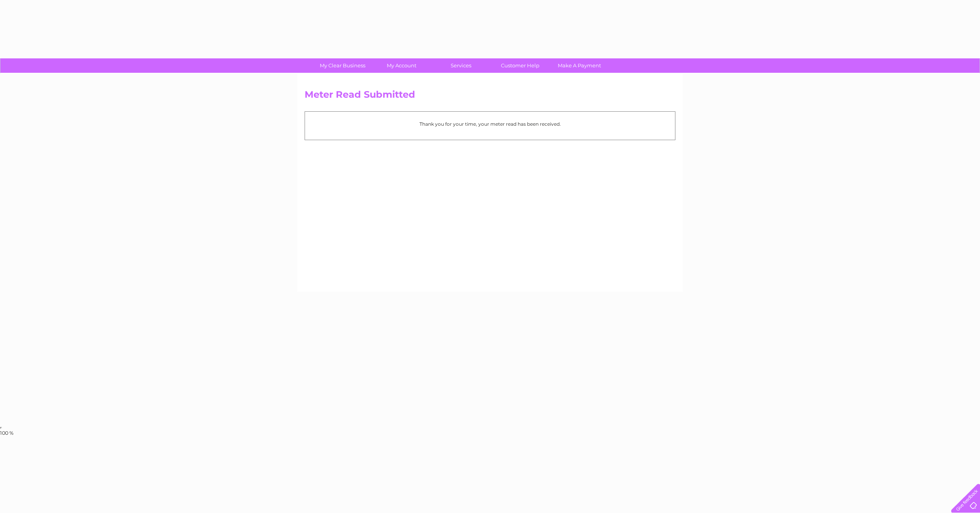 This screenshot has height=513, width=980. Describe the element at coordinates (579, 66) in the screenshot. I see `a: Make A Payment` at that location.